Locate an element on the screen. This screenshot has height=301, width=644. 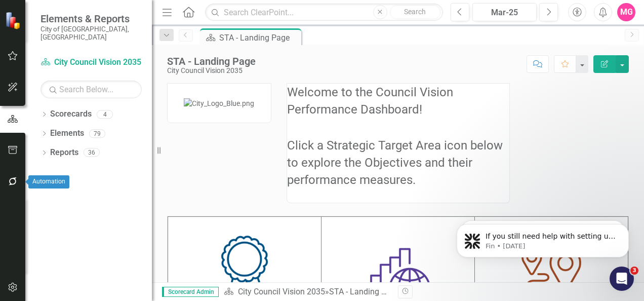
span: 3 is located at coordinates (634, 271).